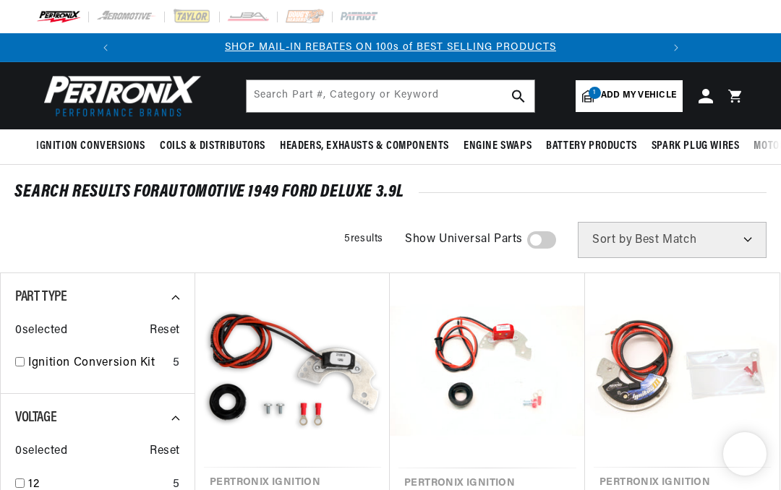  I want to click on span: Headers, Exhausts & Components, so click(364, 146).